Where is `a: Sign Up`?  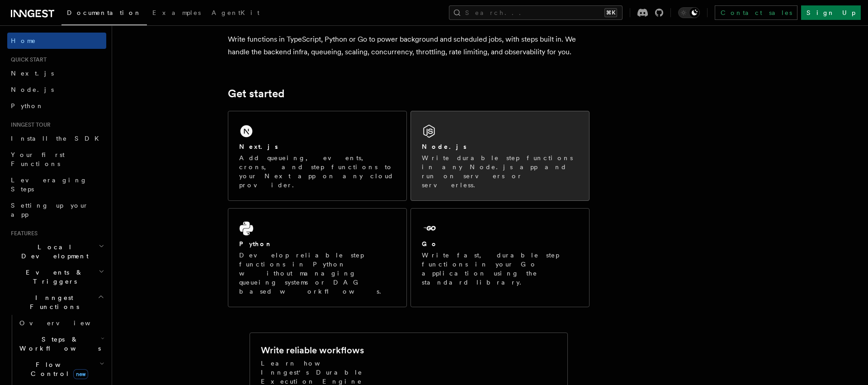 a: Sign Up is located at coordinates (831, 12).